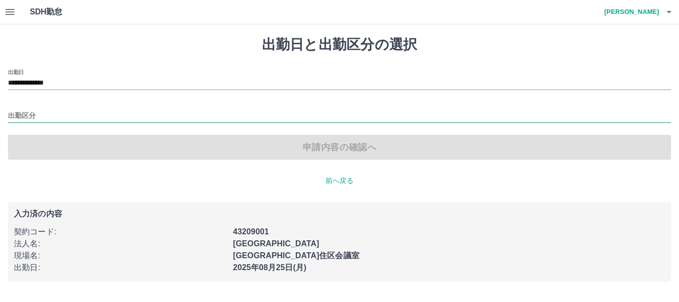 This screenshot has height=302, width=679. I want to click on h1: 出勤日と出勤区分の選択, so click(339, 45).